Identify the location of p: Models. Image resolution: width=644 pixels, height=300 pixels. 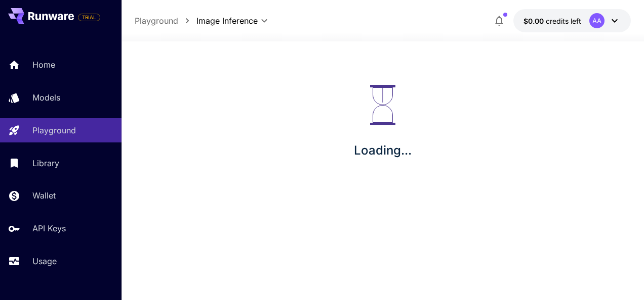
(46, 98).